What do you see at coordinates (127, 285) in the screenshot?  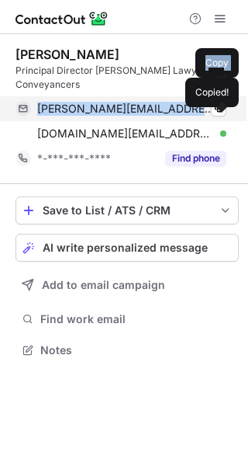 I see `button: Add to email campaign` at bounding box center [127, 285].